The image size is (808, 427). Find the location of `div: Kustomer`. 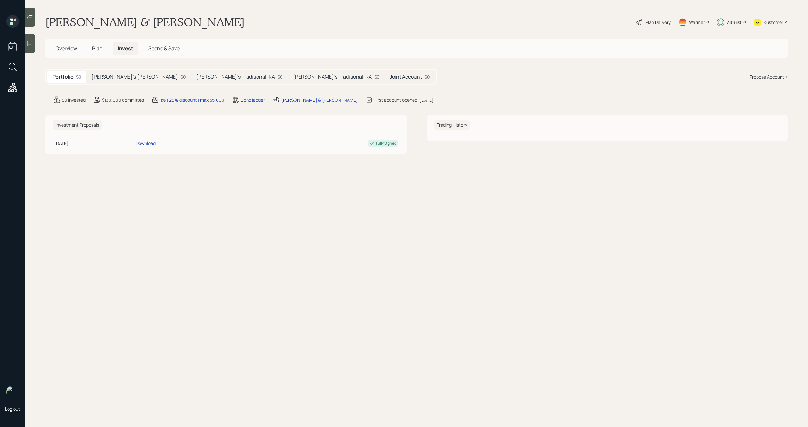

div: Kustomer is located at coordinates (774, 22).